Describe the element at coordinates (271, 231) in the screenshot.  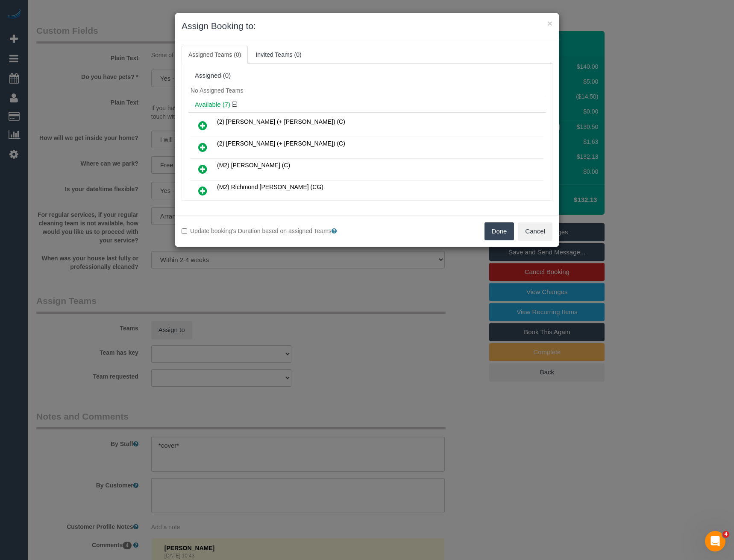
I see `label: Update booking's Duration based on assigned Teams` at that location.